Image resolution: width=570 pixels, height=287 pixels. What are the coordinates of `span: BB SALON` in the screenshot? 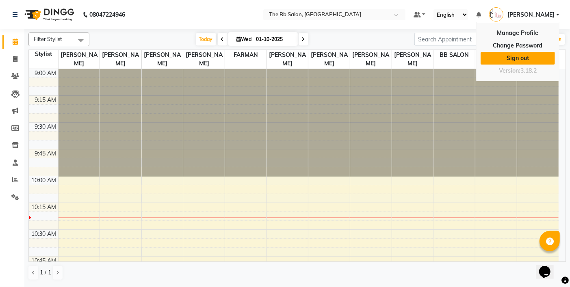 It's located at (454, 55).